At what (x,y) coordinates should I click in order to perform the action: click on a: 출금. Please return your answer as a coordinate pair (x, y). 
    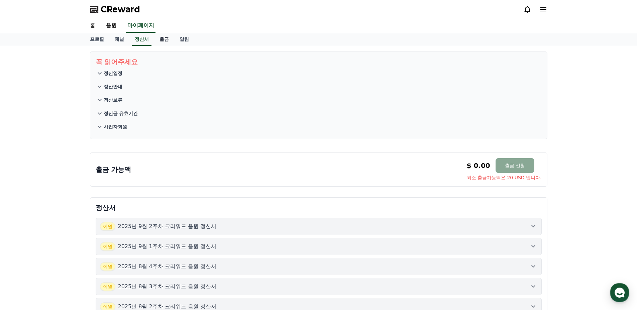
    Looking at the image, I should click on (164, 39).